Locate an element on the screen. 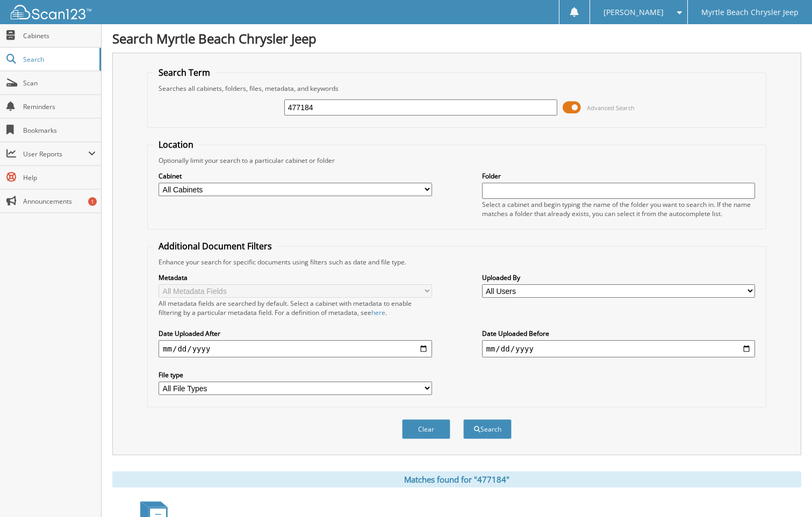  span: Cabinets is located at coordinates (59, 36).